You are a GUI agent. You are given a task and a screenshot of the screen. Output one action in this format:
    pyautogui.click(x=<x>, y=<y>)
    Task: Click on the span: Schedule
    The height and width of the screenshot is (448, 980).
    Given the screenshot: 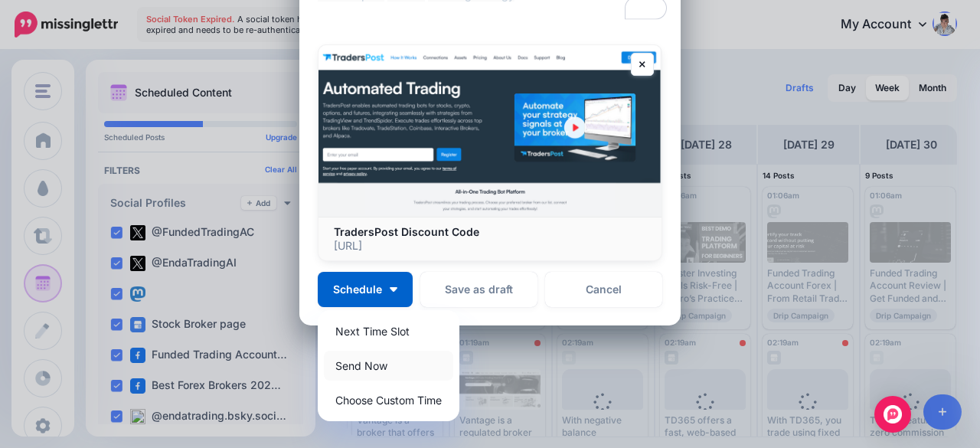 What is the action you would take?
    pyautogui.click(x=358, y=289)
    